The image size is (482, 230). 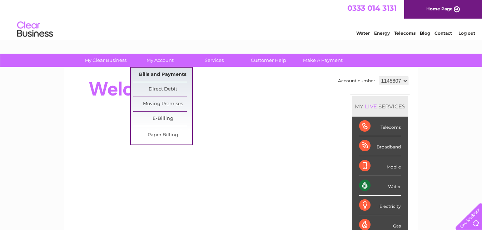 I want to click on a: E-Billing, so click(x=162, y=119).